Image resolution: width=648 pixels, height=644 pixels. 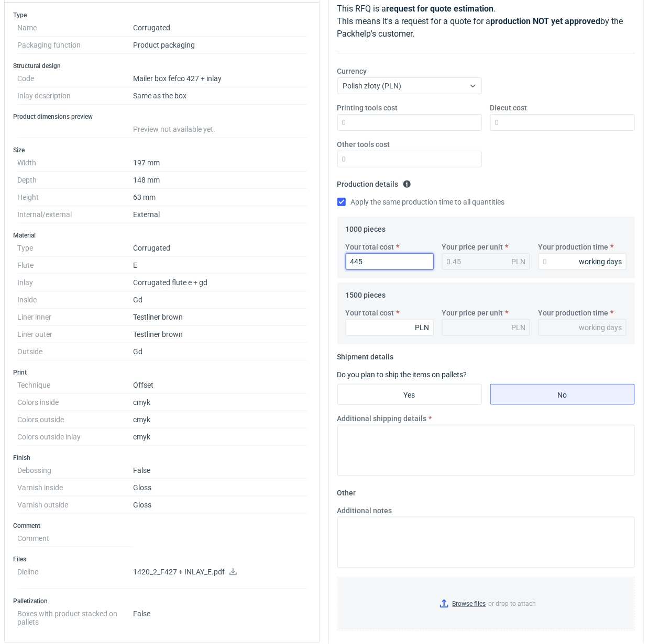 I want to click on h3: Comment, so click(x=162, y=526).